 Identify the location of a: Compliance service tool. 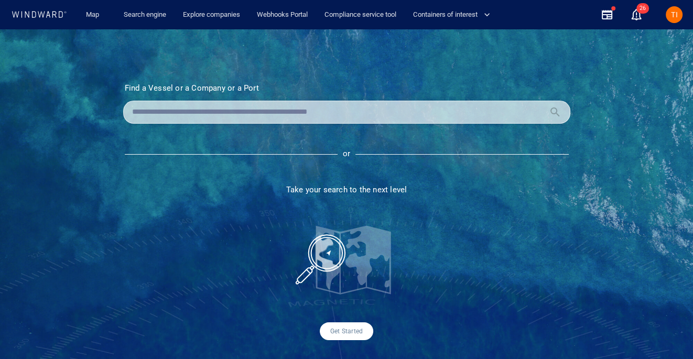
(360, 15).